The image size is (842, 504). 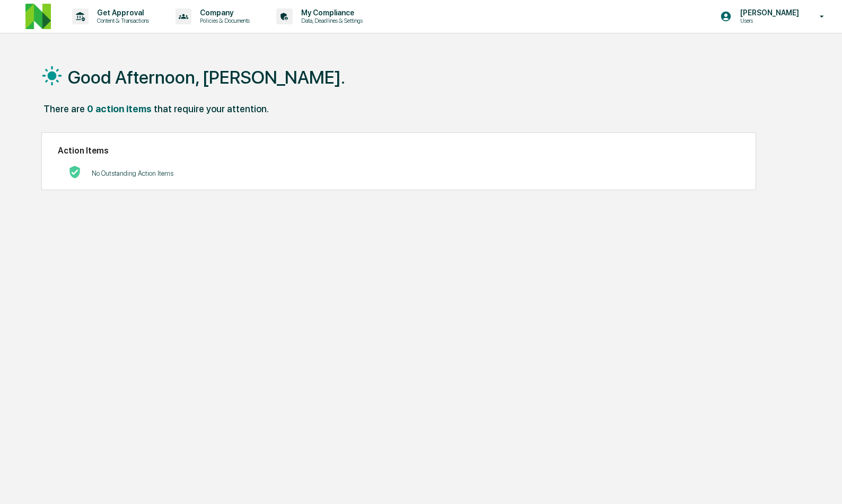 What do you see at coordinates (122, 21) in the screenshot?
I see `p: Content & Transactions` at bounding box center [122, 21].